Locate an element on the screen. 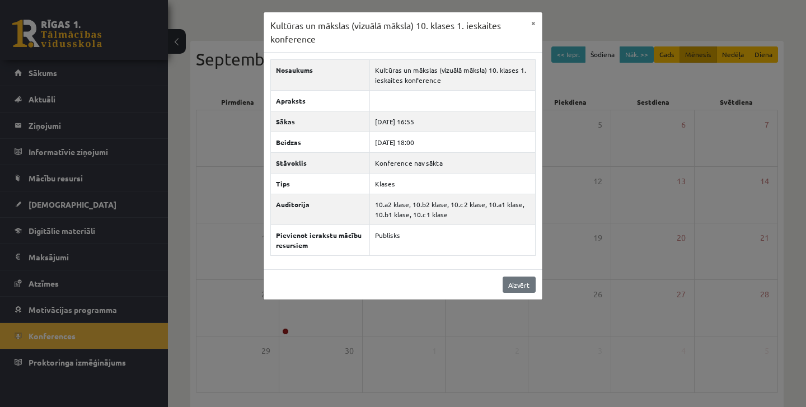  td: Konference nav sākta is located at coordinates (453, 163).